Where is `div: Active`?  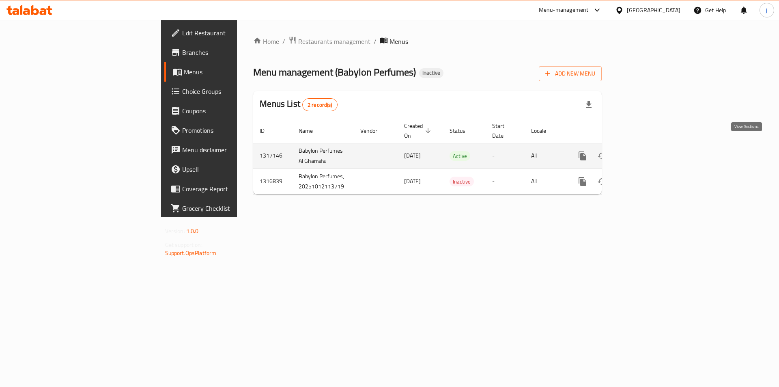 div: Active is located at coordinates (460, 156).